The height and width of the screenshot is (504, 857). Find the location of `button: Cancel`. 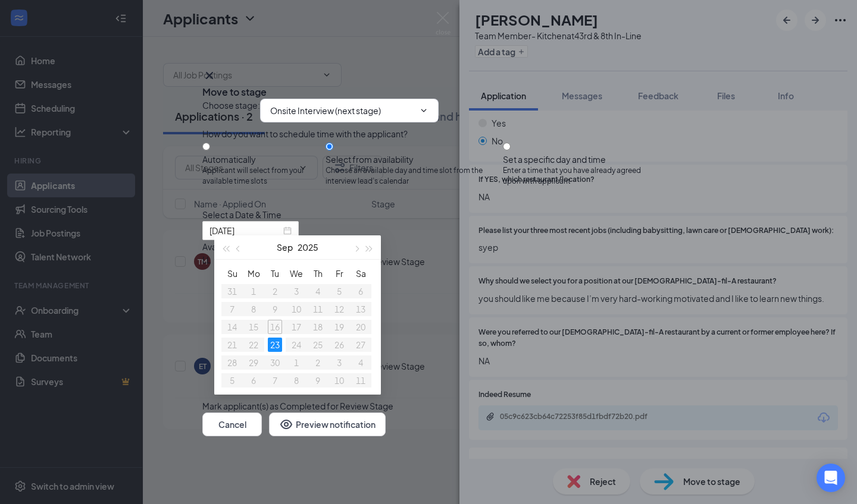

button: Cancel is located at coordinates (232, 425).